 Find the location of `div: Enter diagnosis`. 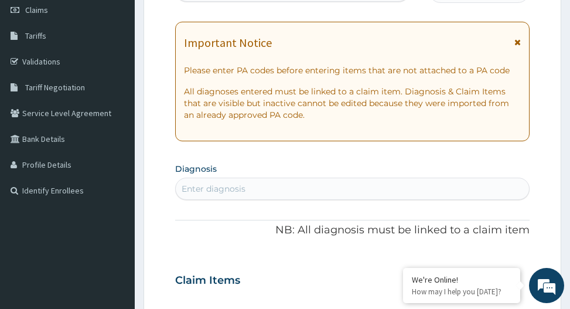

div: Enter diagnosis is located at coordinates (213, 189).